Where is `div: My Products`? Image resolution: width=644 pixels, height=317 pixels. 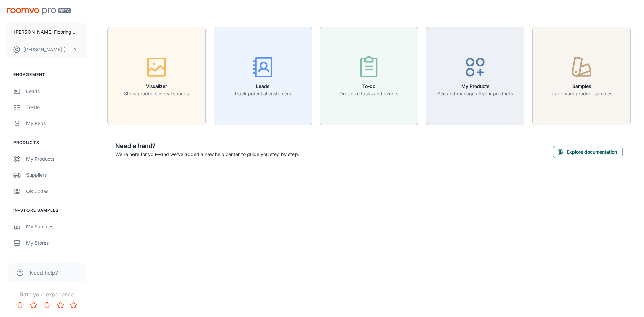
div: My Products is located at coordinates (57, 159).